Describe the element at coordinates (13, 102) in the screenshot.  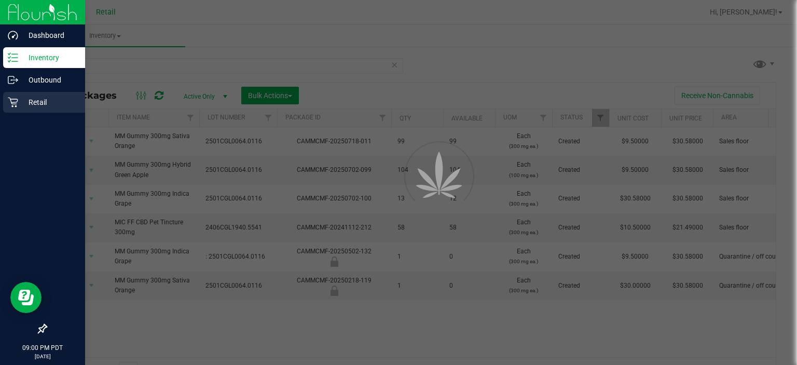
I see `inline-svg: Retail` at that location.